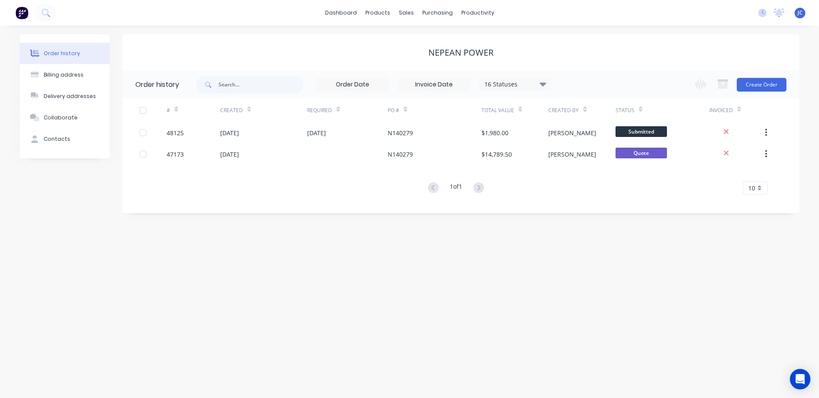 This screenshot has height=398, width=819. Describe the element at coordinates (175, 133) in the screenshot. I see `div: 48125` at that location.